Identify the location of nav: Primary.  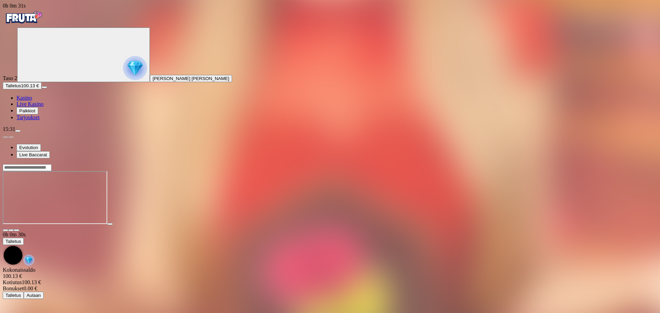
(330, 65).